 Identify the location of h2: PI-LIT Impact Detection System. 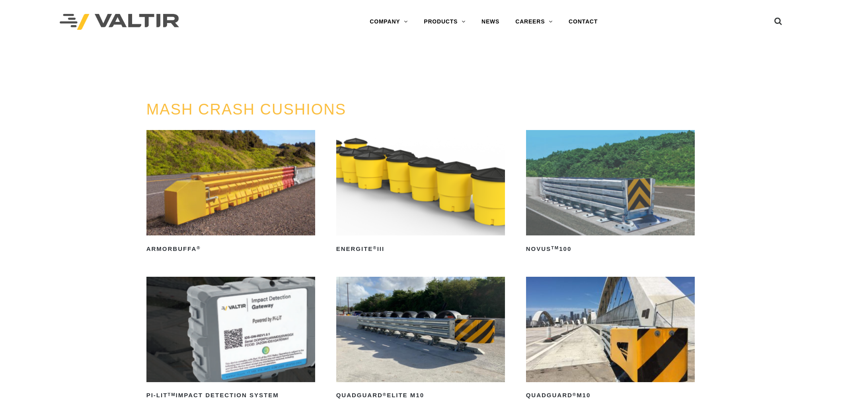
(231, 396).